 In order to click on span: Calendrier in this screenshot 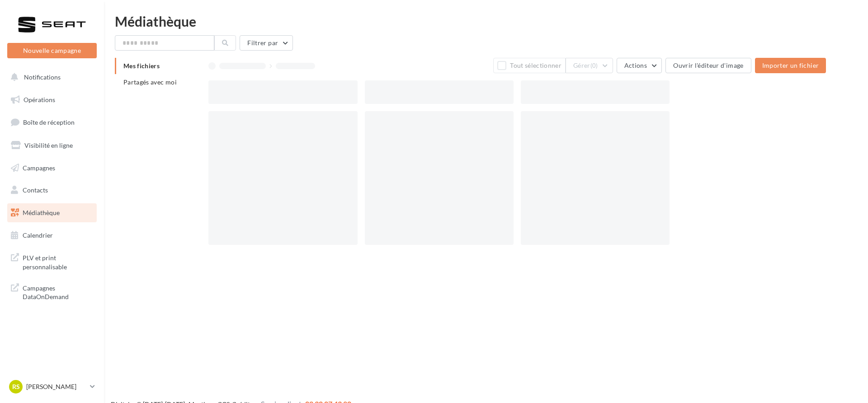, I will do `click(37, 235)`.